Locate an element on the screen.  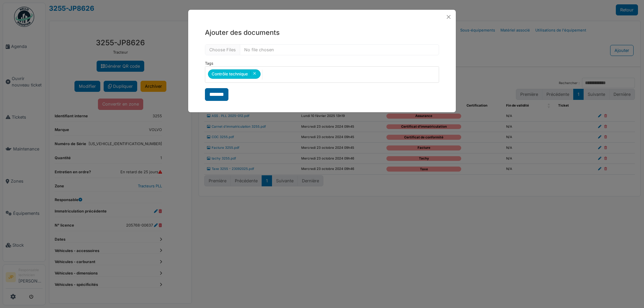
div: Contrôle technique is located at coordinates (234, 74).